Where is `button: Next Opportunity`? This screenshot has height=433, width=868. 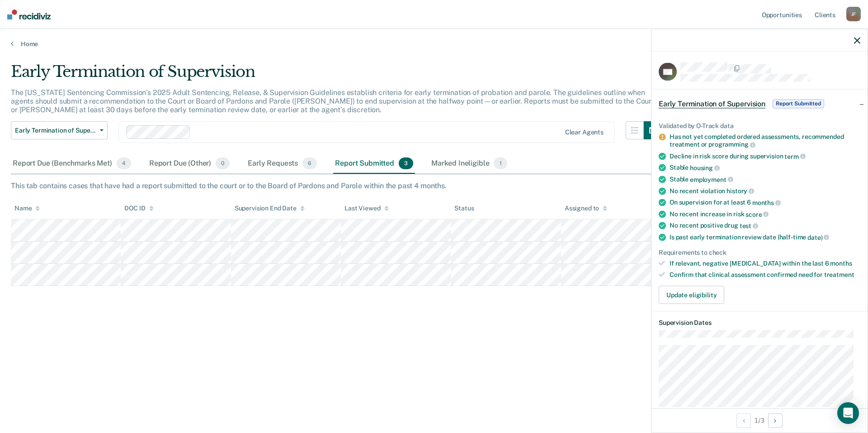 button: Next Opportunity is located at coordinates (776, 421).